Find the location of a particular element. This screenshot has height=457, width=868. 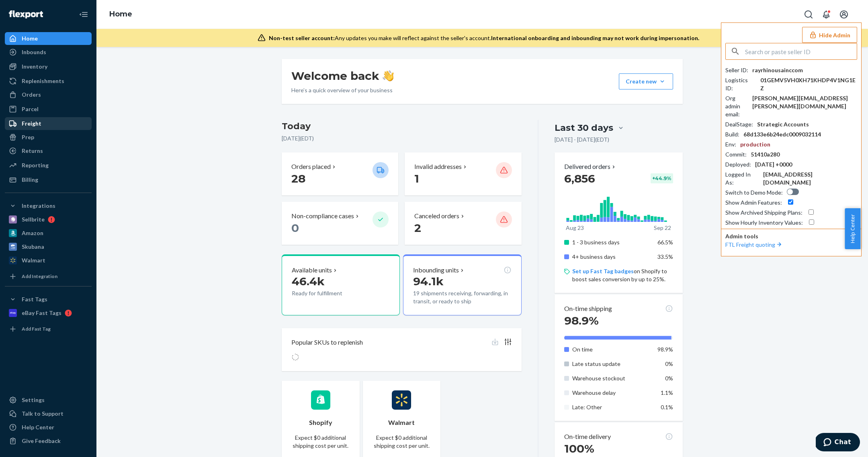

img: Flexport logo is located at coordinates (26, 14).